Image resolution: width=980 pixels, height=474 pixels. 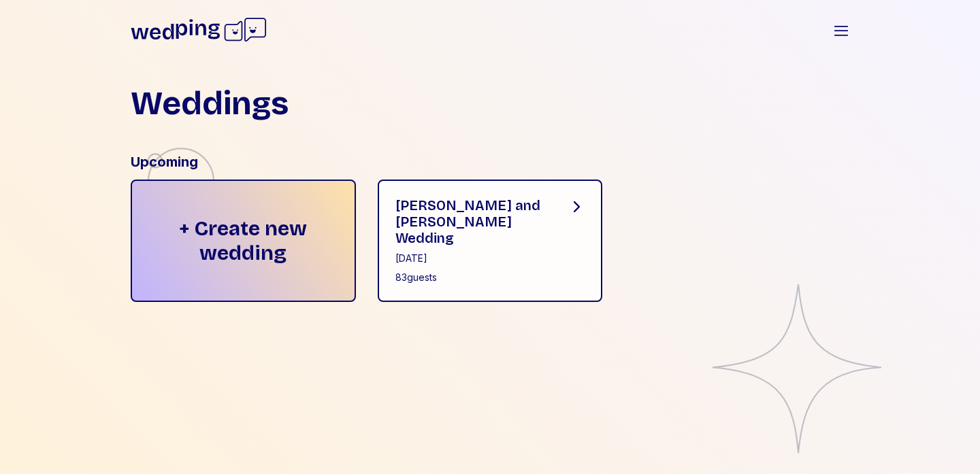 What do you see at coordinates (490, 162) in the screenshot?
I see `div: Upcoming` at bounding box center [490, 162].